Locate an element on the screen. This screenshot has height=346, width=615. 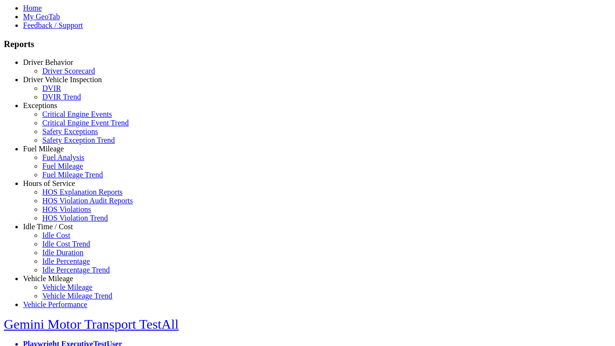
a: Feedback / Support is located at coordinates (53, 25).